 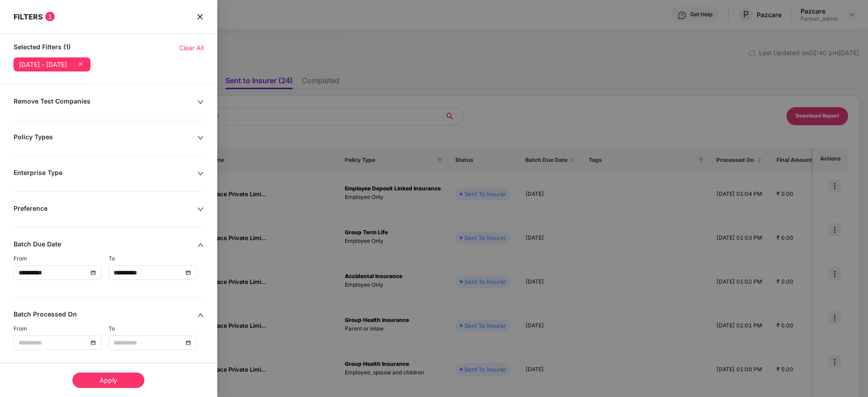 What do you see at coordinates (42, 48) in the screenshot?
I see `span: Selected Filters (1)` at bounding box center [42, 48].